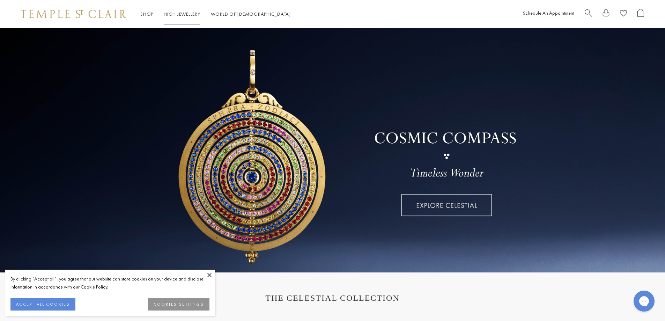  I want to click on button: Gorgias live chat, so click(14, 13).